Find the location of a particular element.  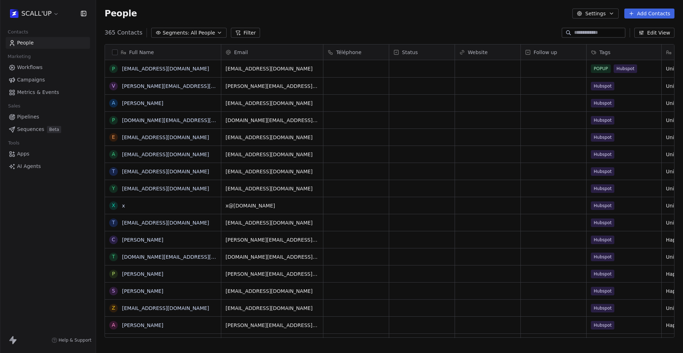

span: Apps is located at coordinates (23, 154).